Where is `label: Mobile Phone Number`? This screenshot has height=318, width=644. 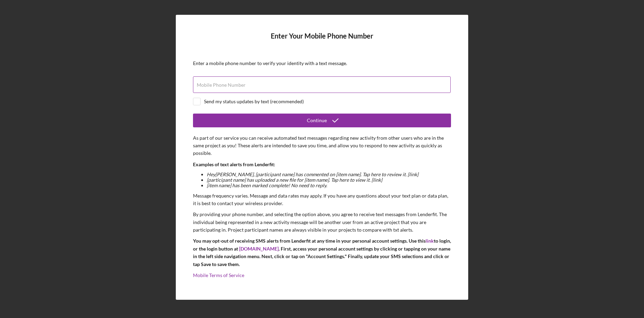
label: Mobile Phone Number is located at coordinates (221, 85).